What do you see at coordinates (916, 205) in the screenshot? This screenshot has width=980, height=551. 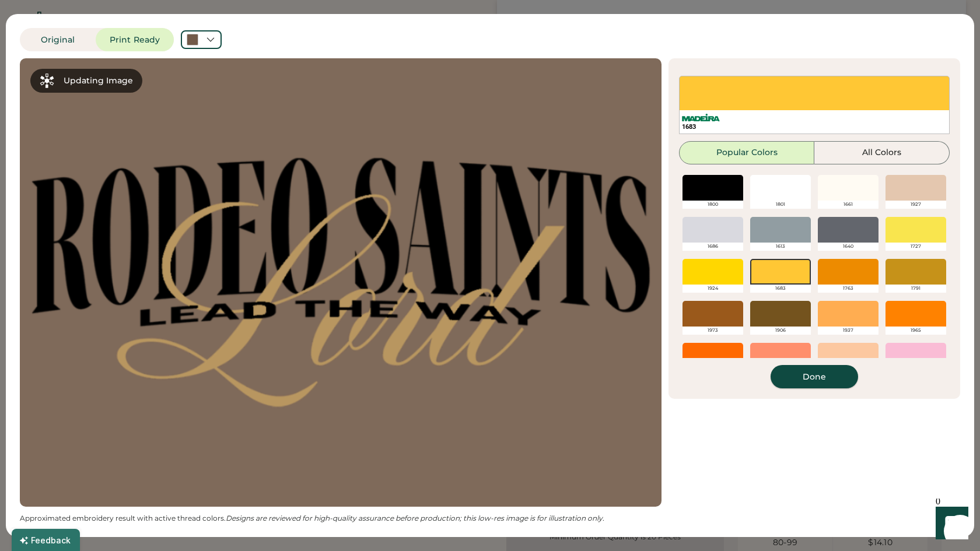 I see `div: 1927` at bounding box center [916, 205].